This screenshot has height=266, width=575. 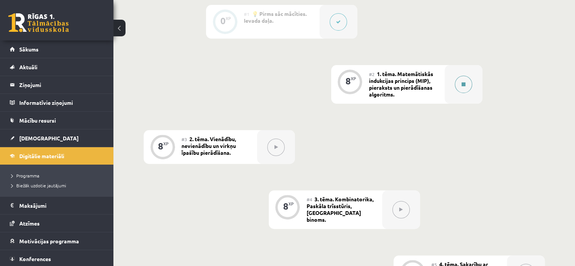 I want to click on span: 2. tēma. Vienādību, nevienādību un virkņu īpašību pierādīšana., so click(x=209, y=145).